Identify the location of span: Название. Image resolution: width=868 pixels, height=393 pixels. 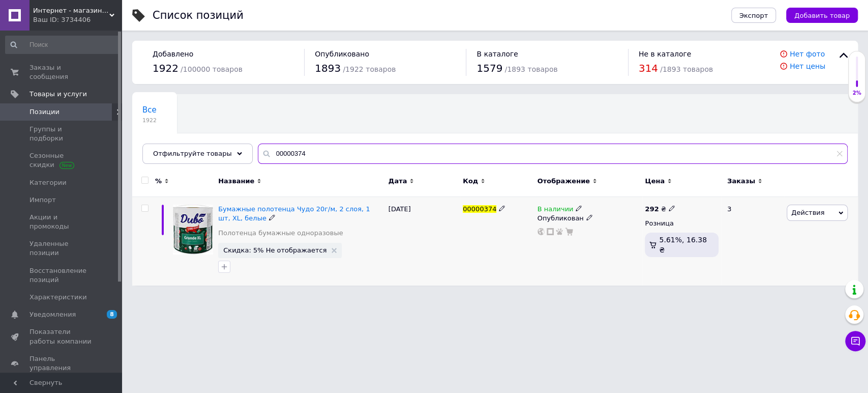
(236, 181).